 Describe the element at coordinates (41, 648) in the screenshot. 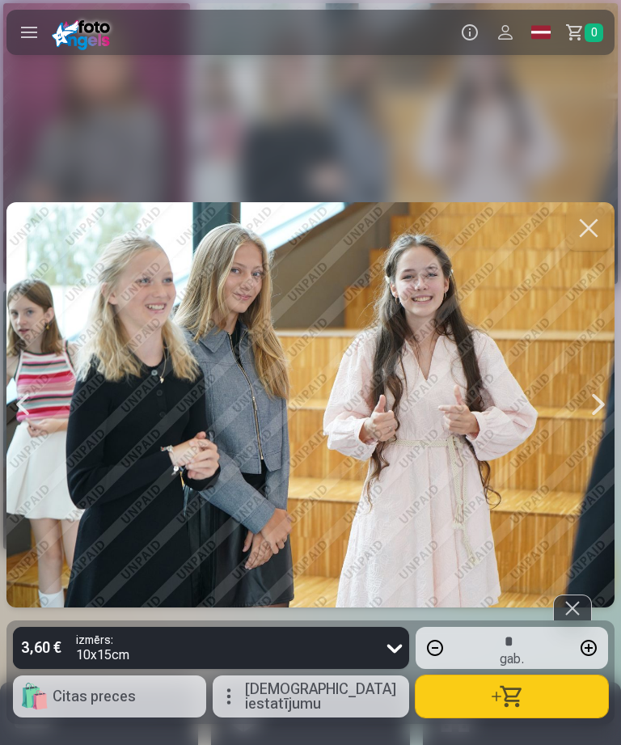

I see `div: 3,60 €` at that location.